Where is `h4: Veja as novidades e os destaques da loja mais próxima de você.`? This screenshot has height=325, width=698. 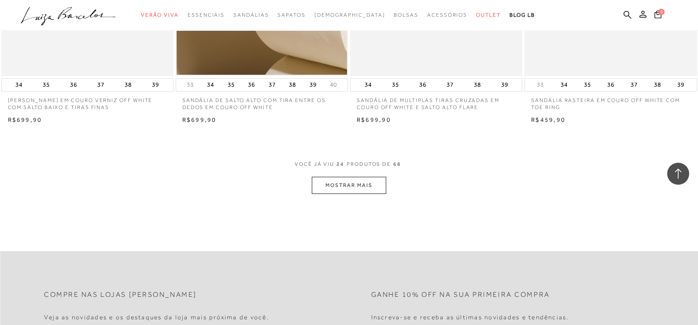 h4: Veja as novidades e os destaques da loja mais próxima de você. is located at coordinates (156, 317).